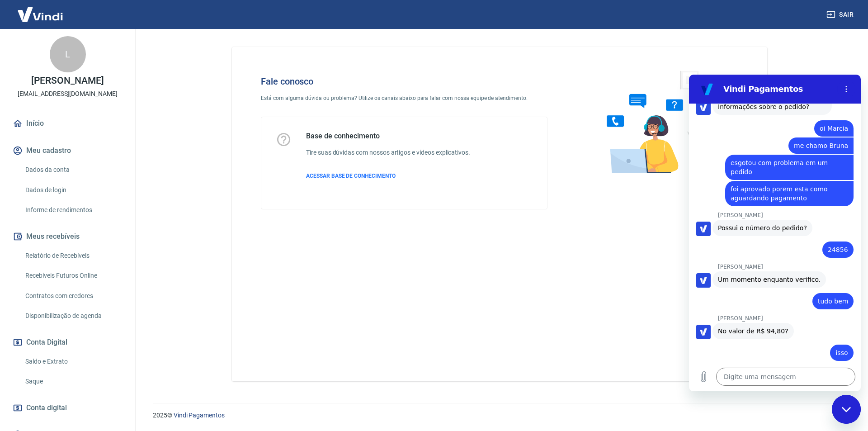  I want to click on a: Disponibilização de agenda, so click(73, 316).